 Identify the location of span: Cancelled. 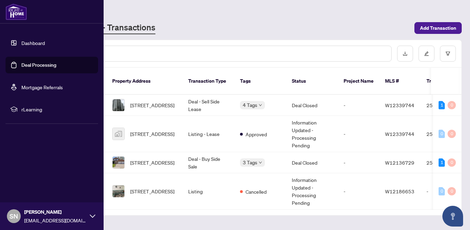
(256, 191).